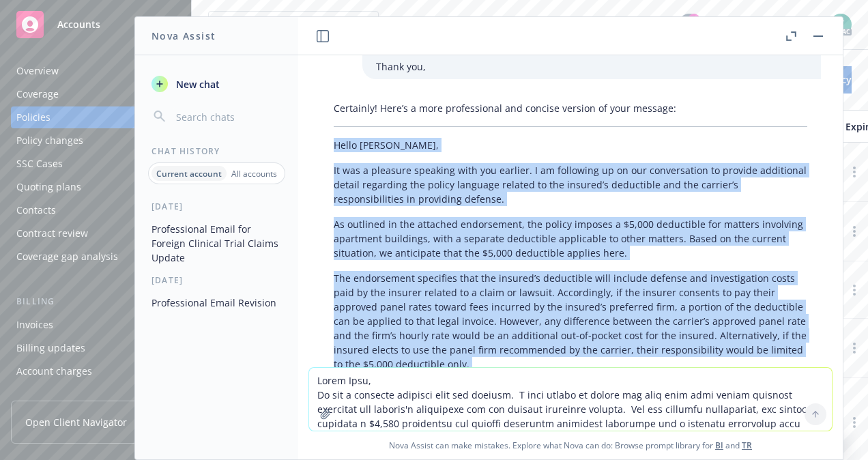 This screenshot has height=460, width=868. Describe the element at coordinates (52, 233) in the screenshot. I see `div: Contract review` at that location.